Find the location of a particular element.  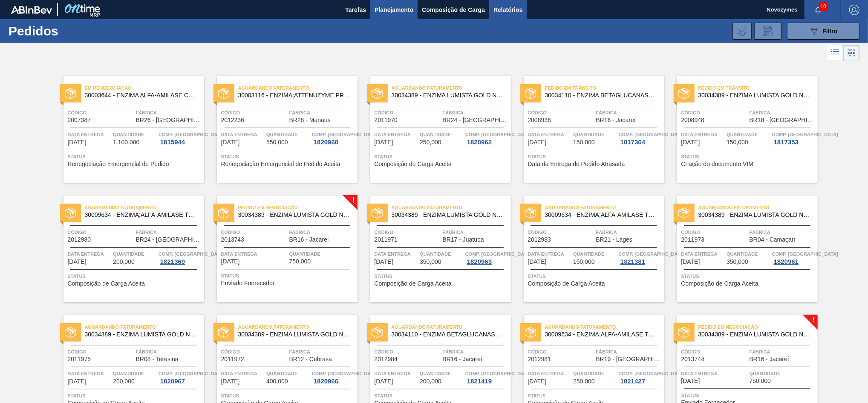

span: Criação do documento VIM is located at coordinates (718, 164).